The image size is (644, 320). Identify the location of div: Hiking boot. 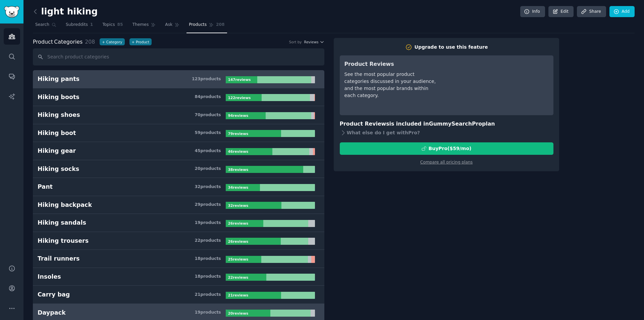
(57, 133).